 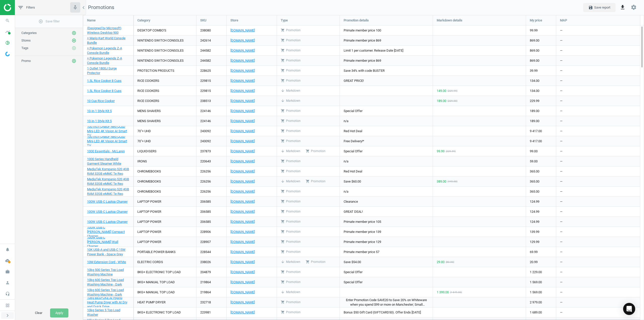 I want to click on a: 100W USB-C Laptop Charger, so click(x=107, y=202).